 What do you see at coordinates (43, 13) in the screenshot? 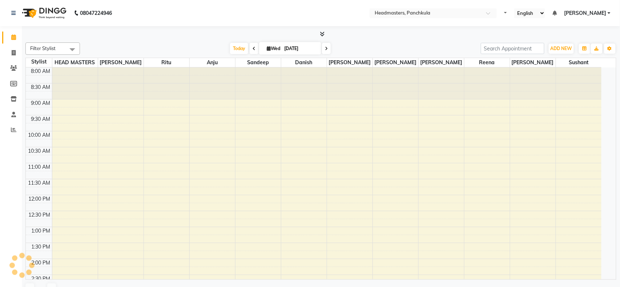
I see `img: logo` at bounding box center [43, 13].